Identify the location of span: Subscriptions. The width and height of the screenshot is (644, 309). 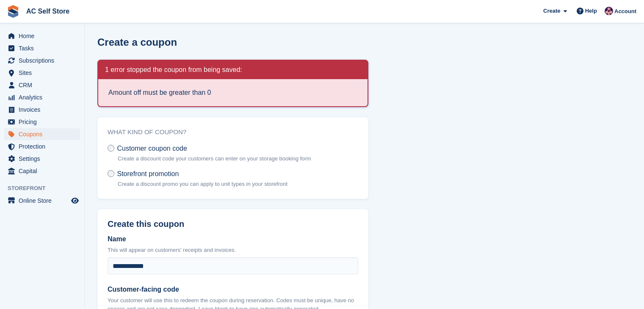
(44, 61).